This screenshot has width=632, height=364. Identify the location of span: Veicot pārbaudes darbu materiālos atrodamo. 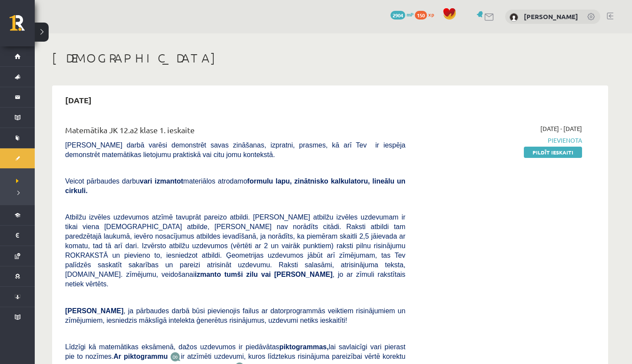
(235, 186).